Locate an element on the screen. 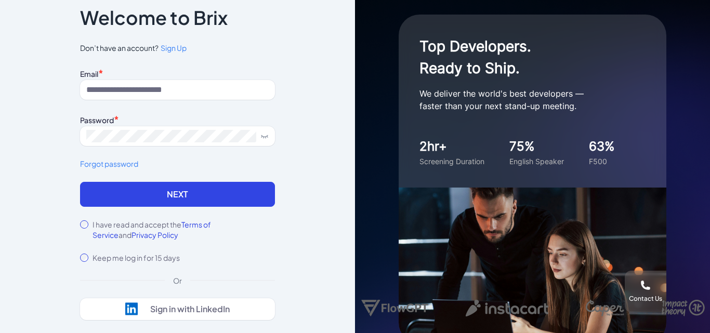  div: 2hr+ is located at coordinates (452, 147).